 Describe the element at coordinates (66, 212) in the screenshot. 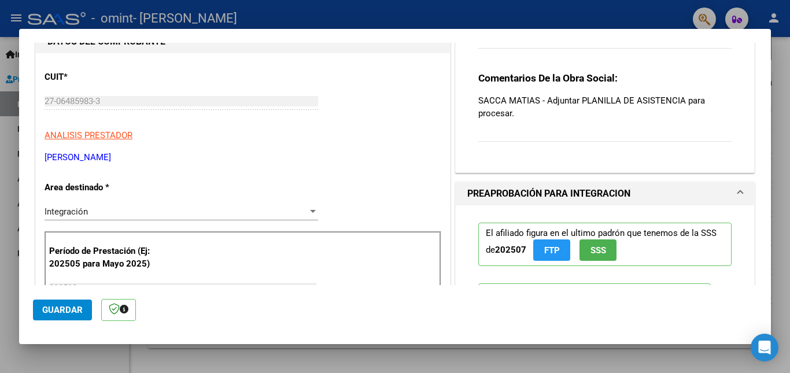

I see `span: Integración` at that location.